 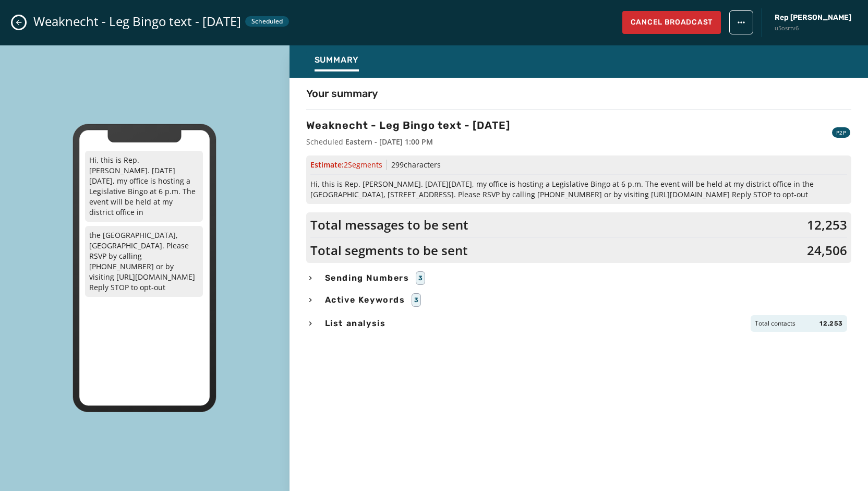 I want to click on button: Sending Numbers3, so click(x=578, y=278).